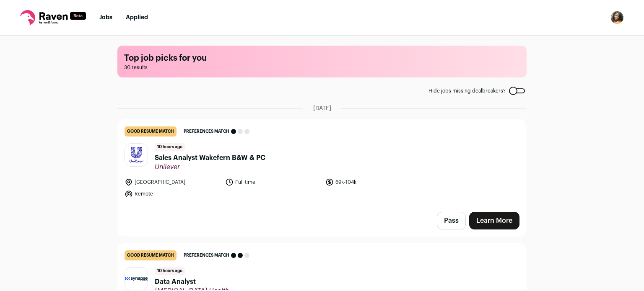 The height and width of the screenshot is (291, 644). What do you see at coordinates (210, 158) in the screenshot?
I see `span: Sales Analyst Wakefern B&W & PC` at bounding box center [210, 158].